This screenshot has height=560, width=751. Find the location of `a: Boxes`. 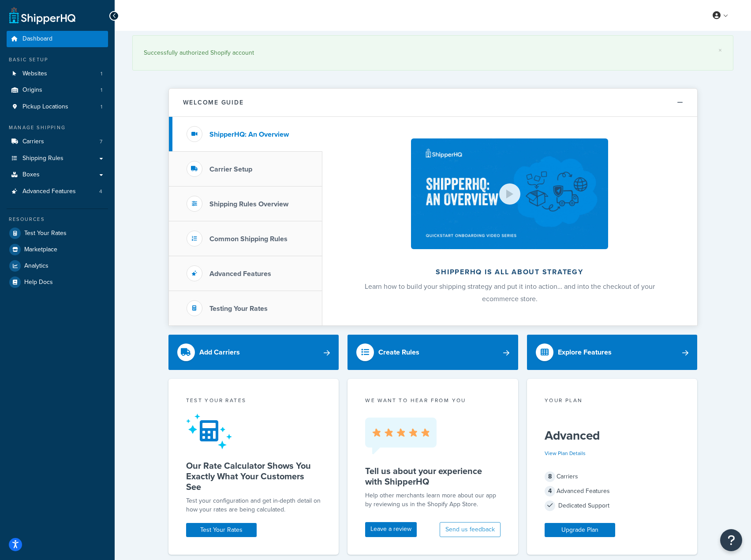

a: Boxes is located at coordinates (57, 174).